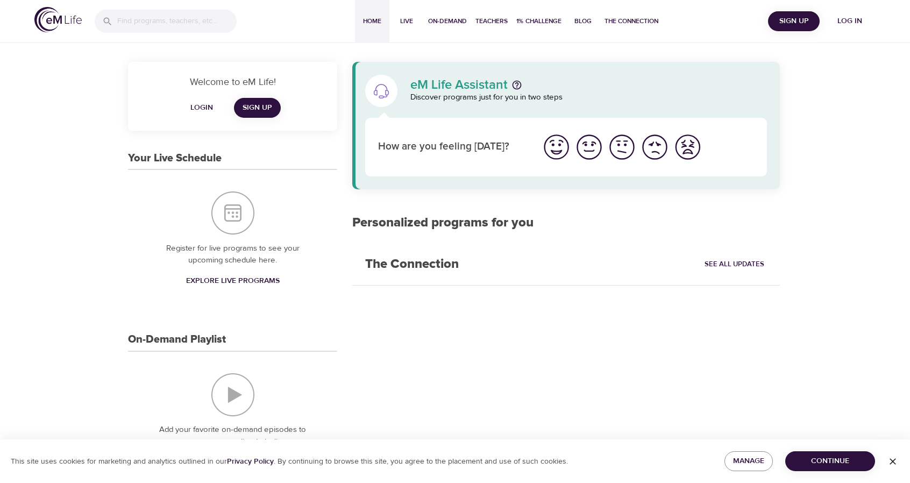 This screenshot has height=483, width=910. I want to click on img: good, so click(589, 147).